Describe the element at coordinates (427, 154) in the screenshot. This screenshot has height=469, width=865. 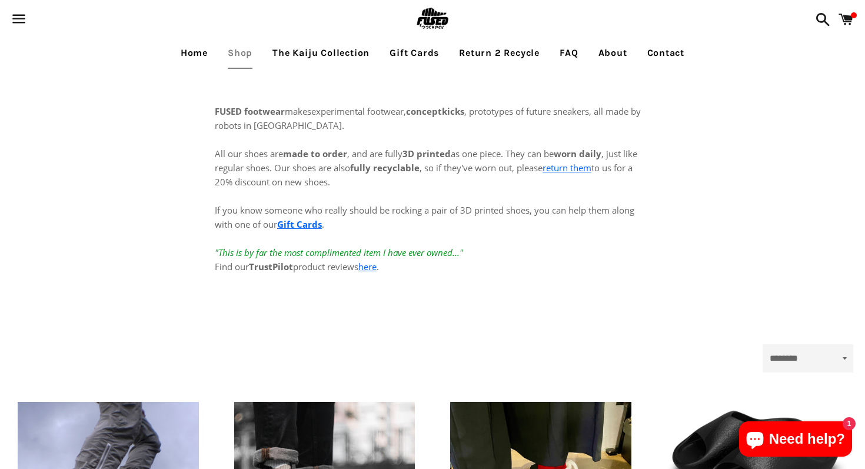
I see `strong: 3D printed` at that location.